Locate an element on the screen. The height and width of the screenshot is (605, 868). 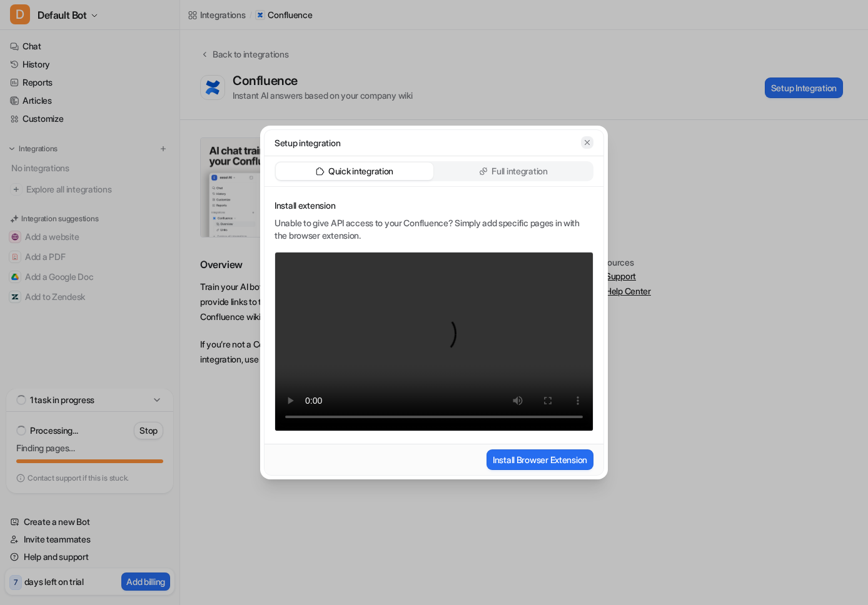
video: Your browser does not support the video tag. is located at coordinates (434, 341).